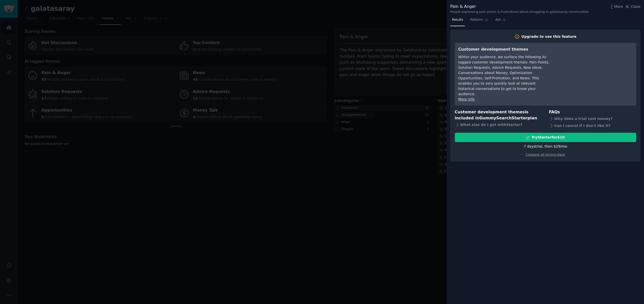 This screenshot has height=304, width=644. I want to click on h3: FAQs, so click(592, 112).